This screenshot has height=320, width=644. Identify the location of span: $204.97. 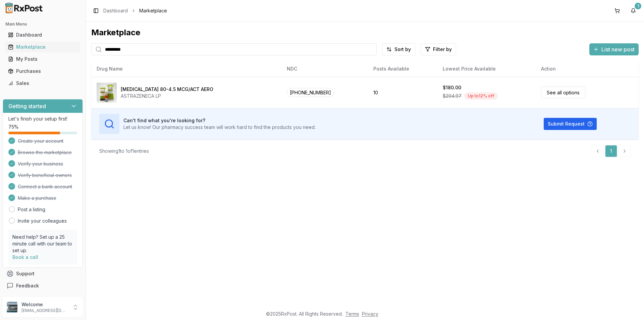
(452, 96).